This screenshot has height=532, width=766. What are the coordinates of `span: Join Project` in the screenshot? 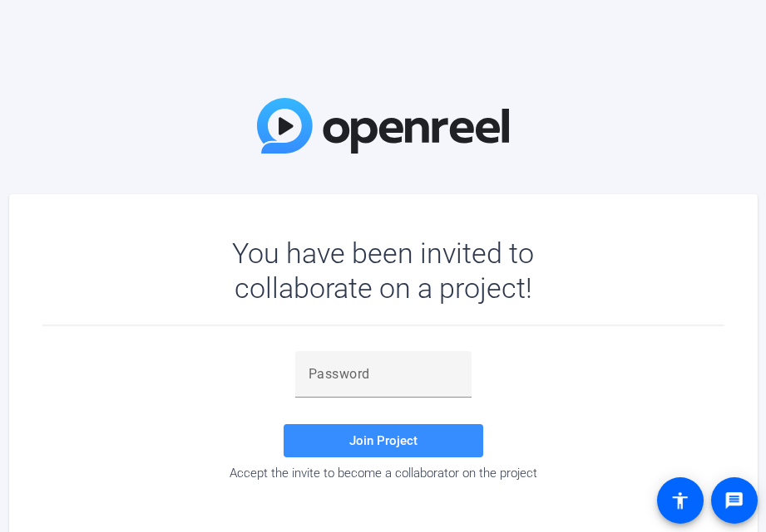 It's located at (383, 441).